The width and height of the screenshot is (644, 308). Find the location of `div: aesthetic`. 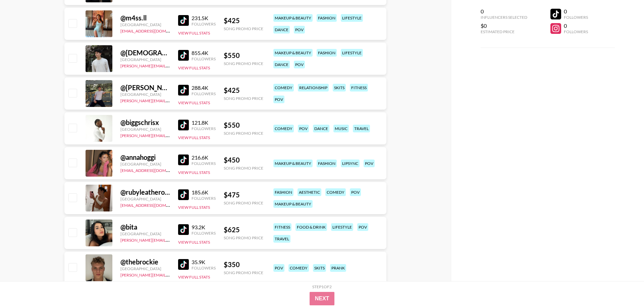

div: aesthetic is located at coordinates (310, 192).